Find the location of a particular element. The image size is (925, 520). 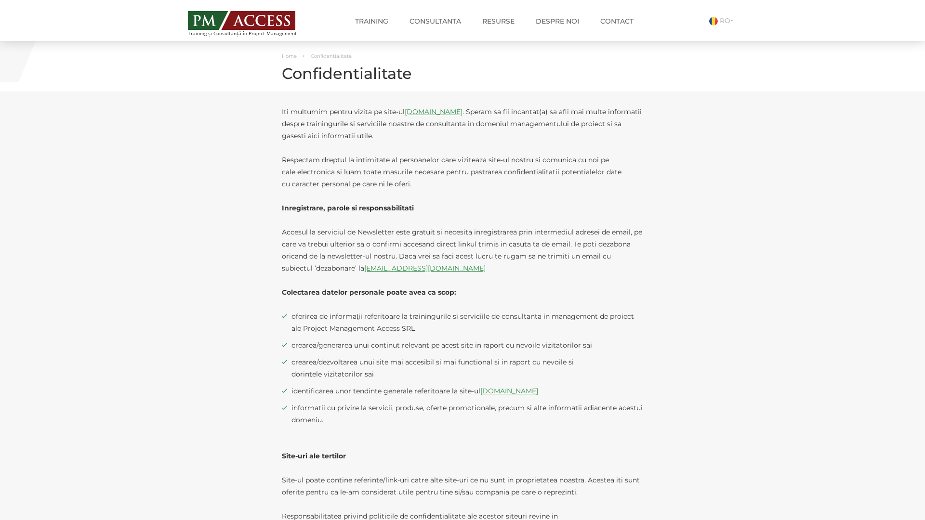

h1: Confidentialitate is located at coordinates (462, 73).